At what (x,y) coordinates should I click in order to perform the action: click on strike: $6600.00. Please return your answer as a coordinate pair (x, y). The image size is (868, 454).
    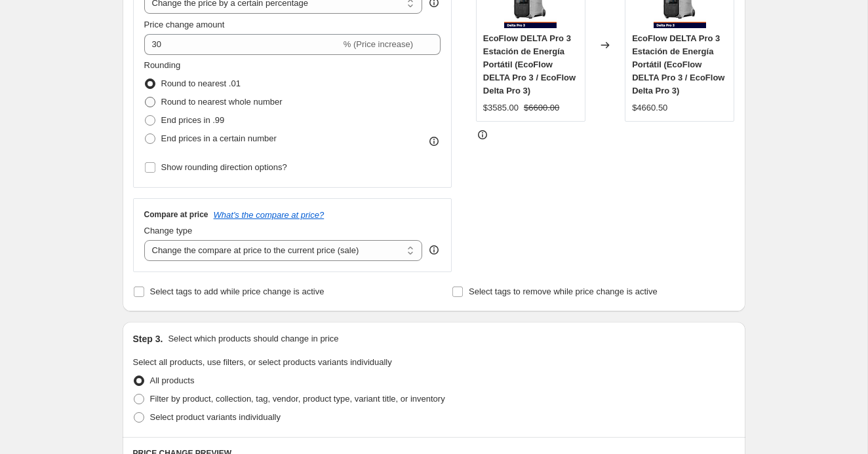
    Looking at the image, I should click on (541, 108).